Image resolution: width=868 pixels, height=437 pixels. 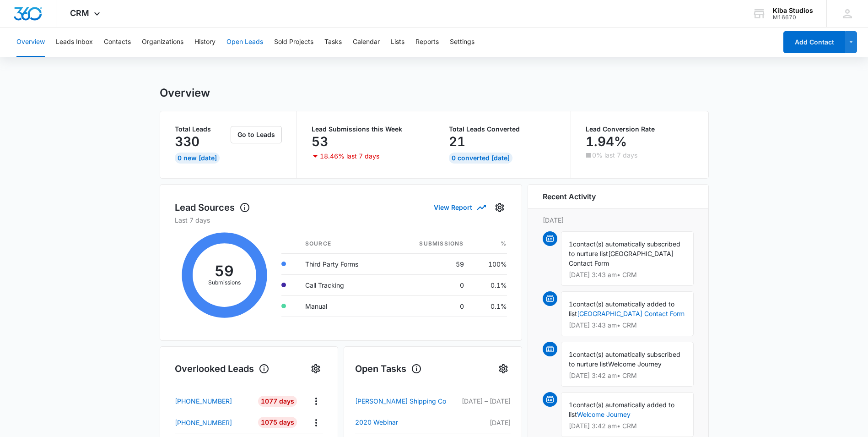 What do you see at coordinates (30, 42) in the screenshot?
I see `button: Overview` at bounding box center [30, 42].